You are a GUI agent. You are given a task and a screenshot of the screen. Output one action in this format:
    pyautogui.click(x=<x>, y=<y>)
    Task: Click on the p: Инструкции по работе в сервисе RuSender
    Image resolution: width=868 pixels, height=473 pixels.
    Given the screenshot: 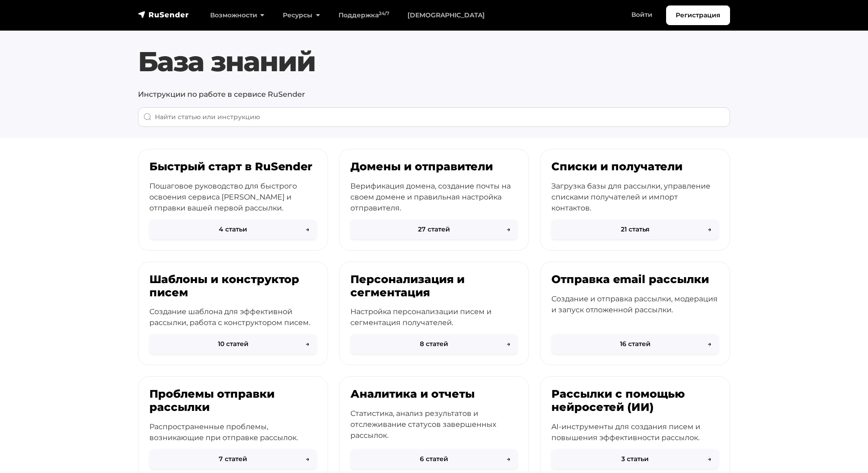 What is the action you would take?
    pyautogui.click(x=434, y=95)
    